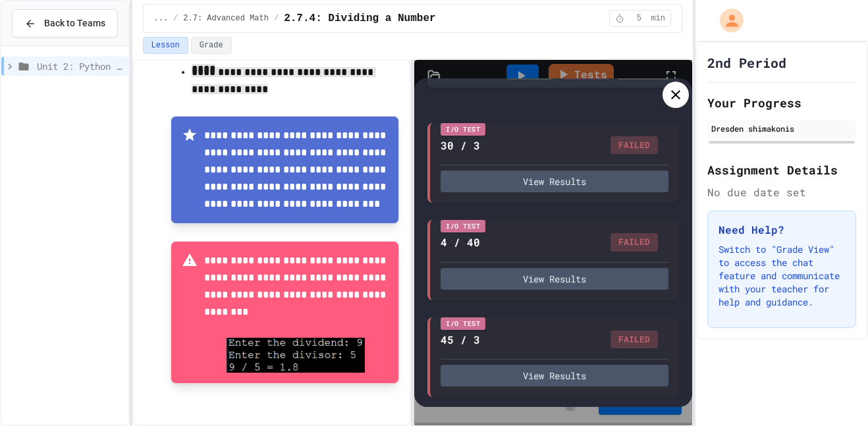 This screenshot has height=426, width=868. What do you see at coordinates (80, 66) in the screenshot?
I see `span: Unit 2: Python Fundamentals` at bounding box center [80, 66].